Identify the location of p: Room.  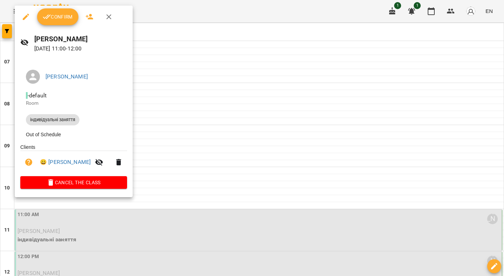
(73, 103).